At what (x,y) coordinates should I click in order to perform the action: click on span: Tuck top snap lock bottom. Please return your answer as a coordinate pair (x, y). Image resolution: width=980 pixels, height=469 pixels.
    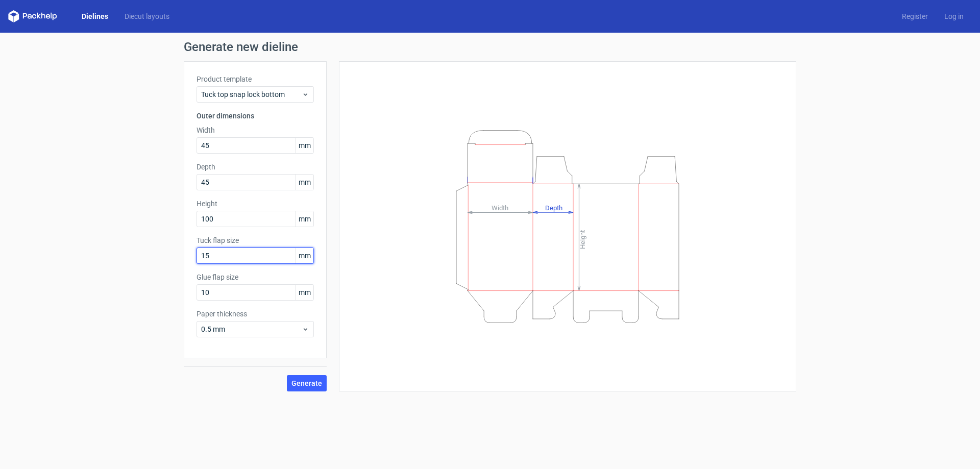
    Looking at the image, I should click on (251, 94).